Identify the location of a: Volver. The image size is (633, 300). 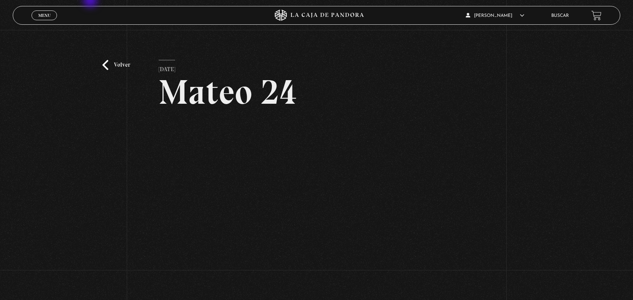
(116, 65).